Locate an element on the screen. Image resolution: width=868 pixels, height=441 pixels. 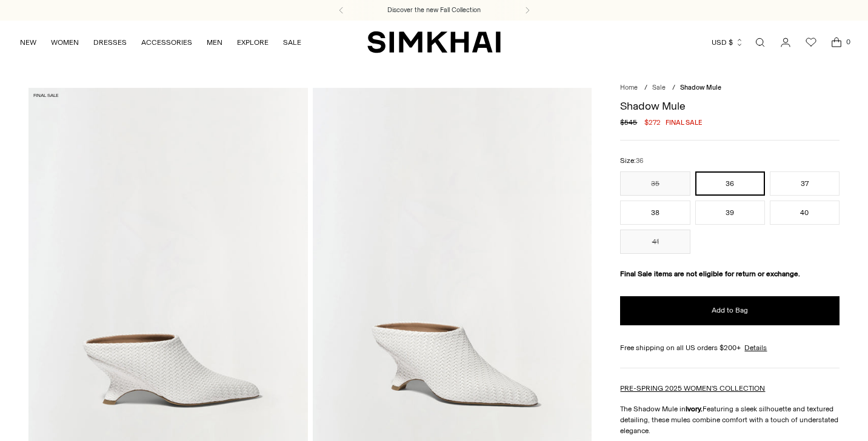
a: NEW is located at coordinates (28, 43).